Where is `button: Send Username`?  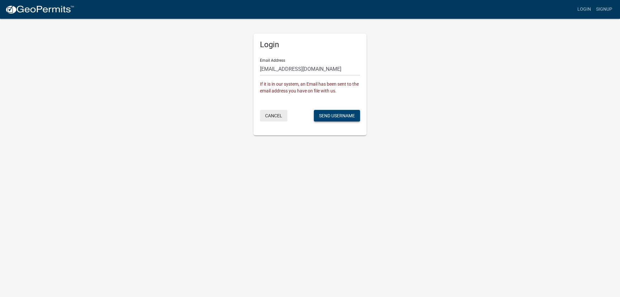 button: Send Username is located at coordinates (337, 116).